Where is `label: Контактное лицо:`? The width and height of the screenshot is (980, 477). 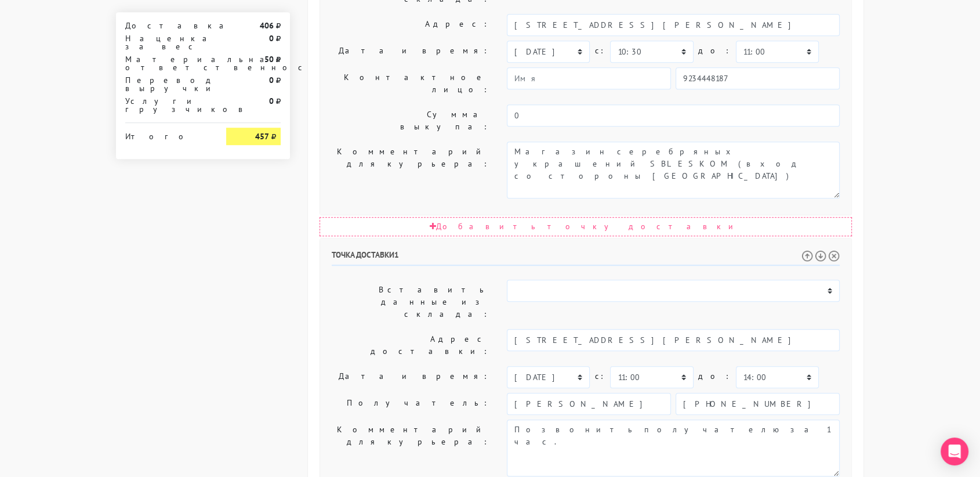 label: Контактное лицо: is located at coordinates (410, 83).